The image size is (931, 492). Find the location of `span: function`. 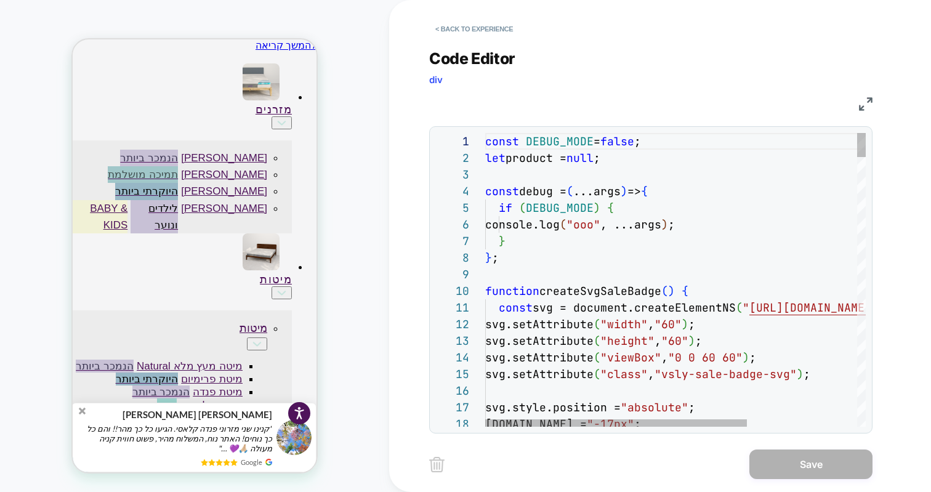

span: function is located at coordinates (512, 291).